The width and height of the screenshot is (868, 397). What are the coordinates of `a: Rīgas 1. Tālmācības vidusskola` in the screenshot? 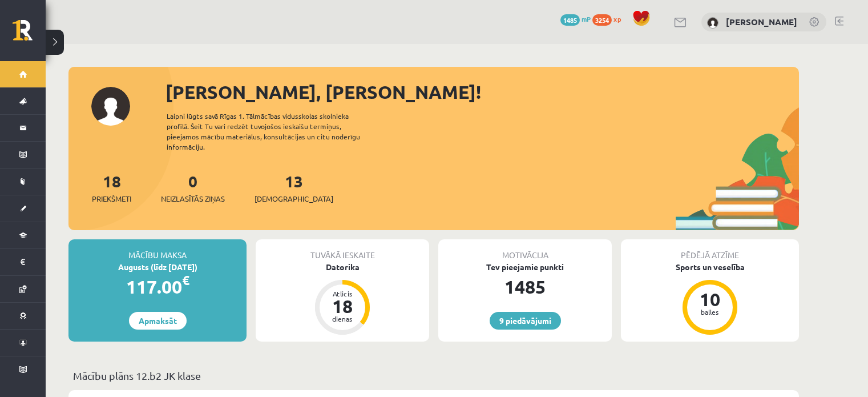 It's located at (29, 35).